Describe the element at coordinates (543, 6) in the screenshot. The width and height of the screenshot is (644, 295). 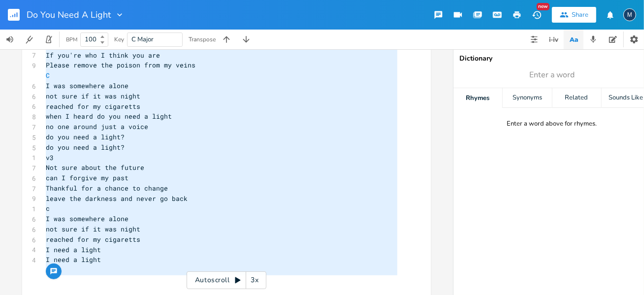
I see `div: New` at that location.